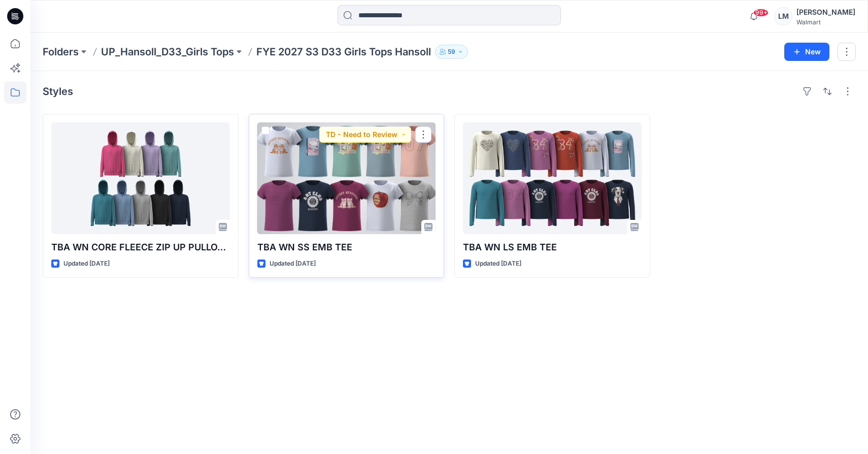 This screenshot has height=454, width=868. Describe the element at coordinates (826, 22) in the screenshot. I see `div: Walmart` at that location.